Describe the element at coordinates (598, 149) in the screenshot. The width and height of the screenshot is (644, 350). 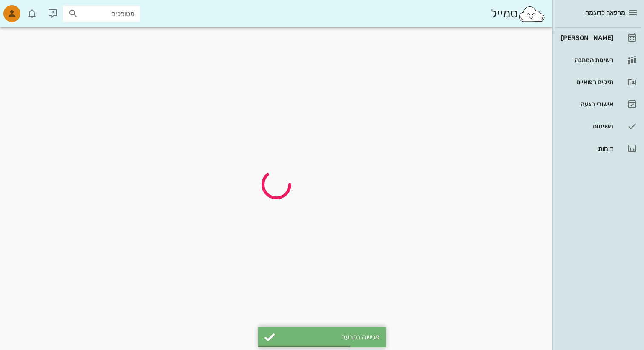
I see `a: דוחות` at that location.